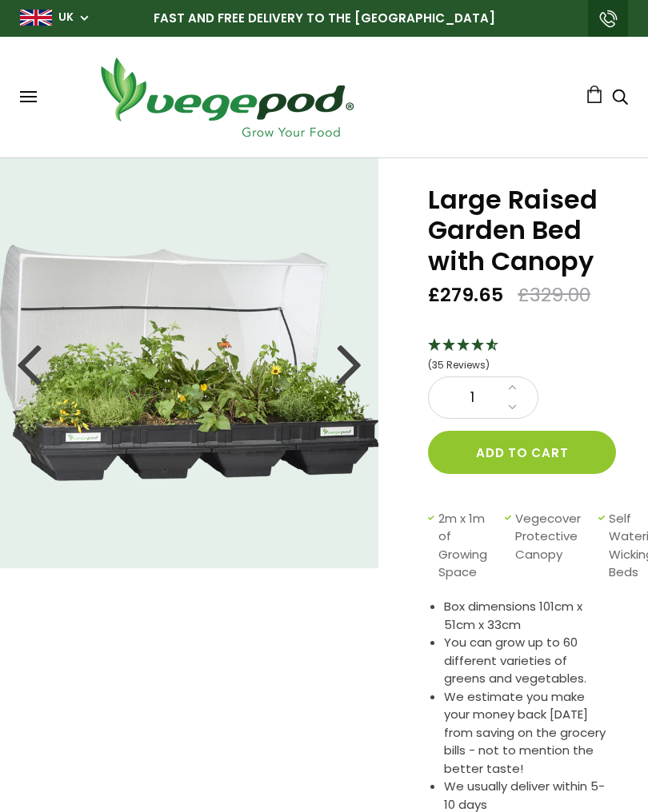 The height and width of the screenshot is (812, 648). I want to click on span: 2m x 1m of Growing Space, so click(467, 546).